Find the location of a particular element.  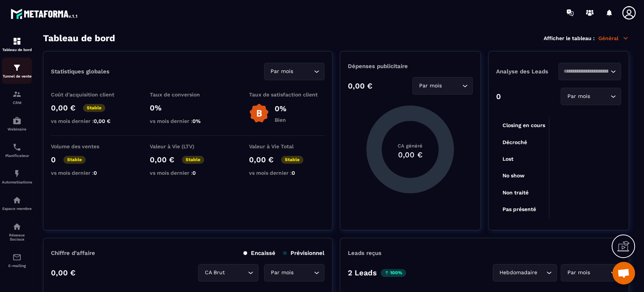

a: formationformationCRM is located at coordinates (17, 97).